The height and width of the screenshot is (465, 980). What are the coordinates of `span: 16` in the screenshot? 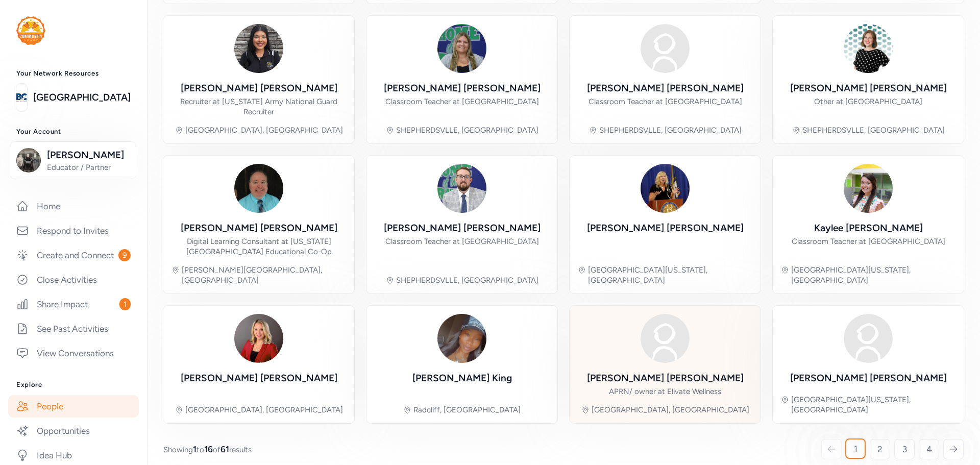 It's located at (209, 449).